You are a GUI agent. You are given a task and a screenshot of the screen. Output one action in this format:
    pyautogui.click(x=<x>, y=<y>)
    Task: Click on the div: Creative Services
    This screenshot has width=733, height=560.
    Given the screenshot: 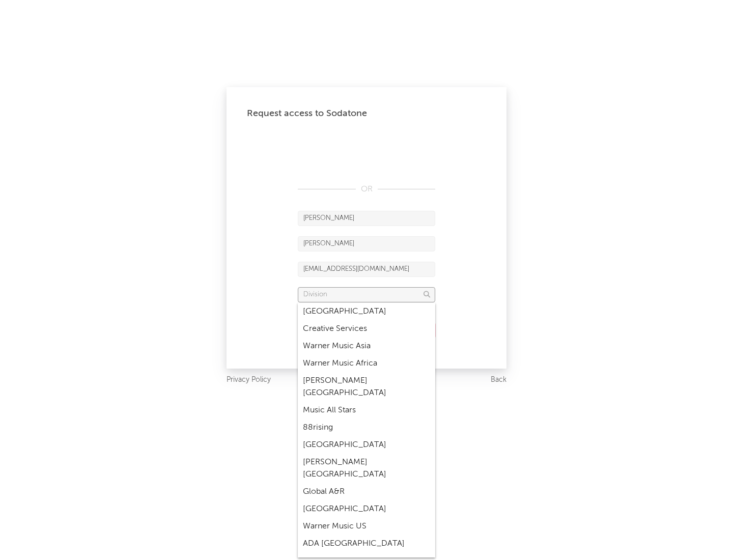 What is the action you would take?
    pyautogui.click(x=366, y=329)
    